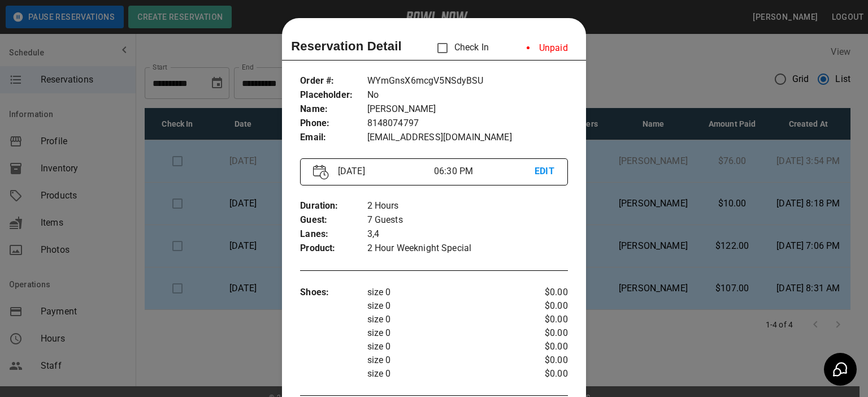 The image size is (868, 397). Describe the element at coordinates (545, 171) in the screenshot. I see `p: EDIT` at that location.